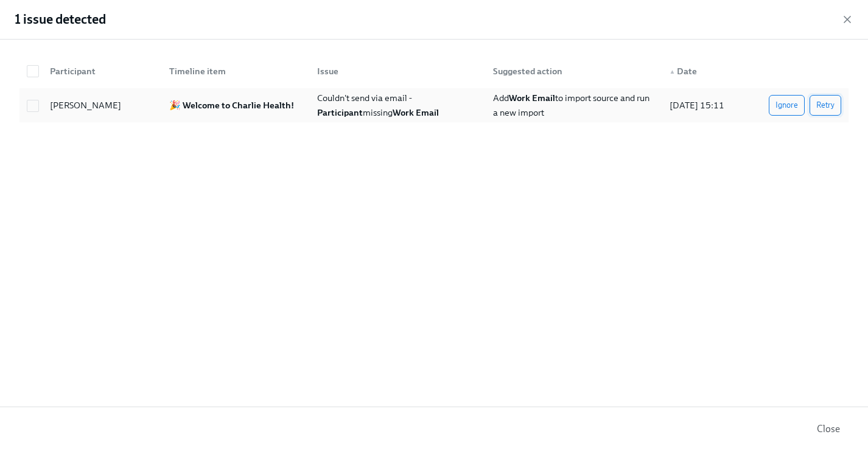  I want to click on button: Close, so click(828, 429).